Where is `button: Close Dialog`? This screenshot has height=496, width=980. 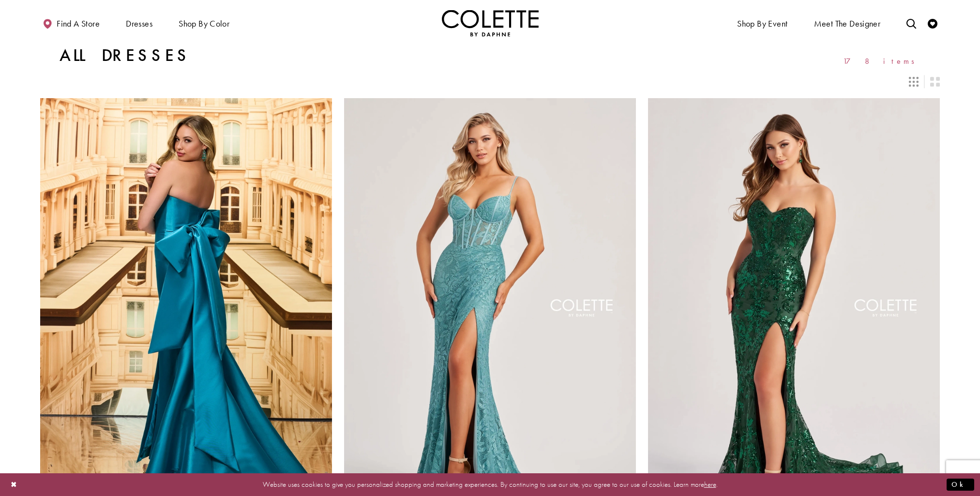 button: Close Dialog is located at coordinates (14, 485).